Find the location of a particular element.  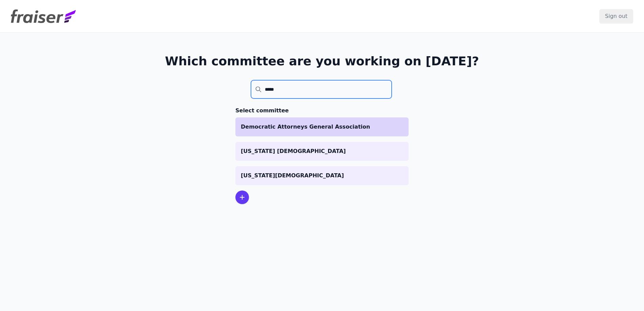

h3: Select committee is located at coordinates (322, 111).